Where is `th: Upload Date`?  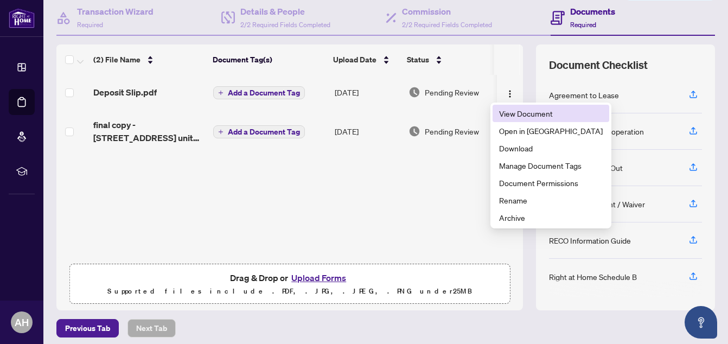 th: Upload Date is located at coordinates (366, 60).